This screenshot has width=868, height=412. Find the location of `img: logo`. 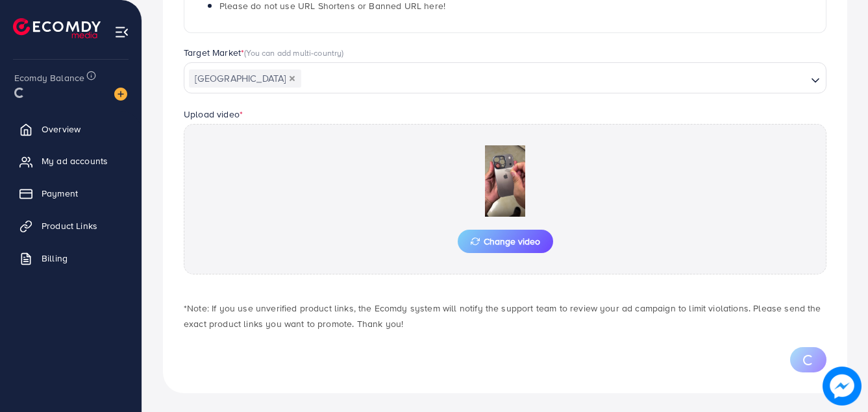

img: logo is located at coordinates (57, 28).